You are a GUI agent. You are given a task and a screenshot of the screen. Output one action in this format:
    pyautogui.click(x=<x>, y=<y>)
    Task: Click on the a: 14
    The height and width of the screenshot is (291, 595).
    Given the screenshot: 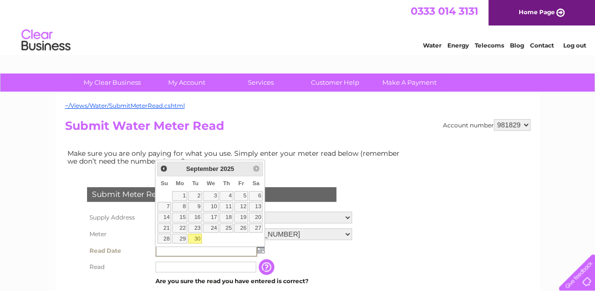 What is the action you would take?
    pyautogui.click(x=164, y=217)
    